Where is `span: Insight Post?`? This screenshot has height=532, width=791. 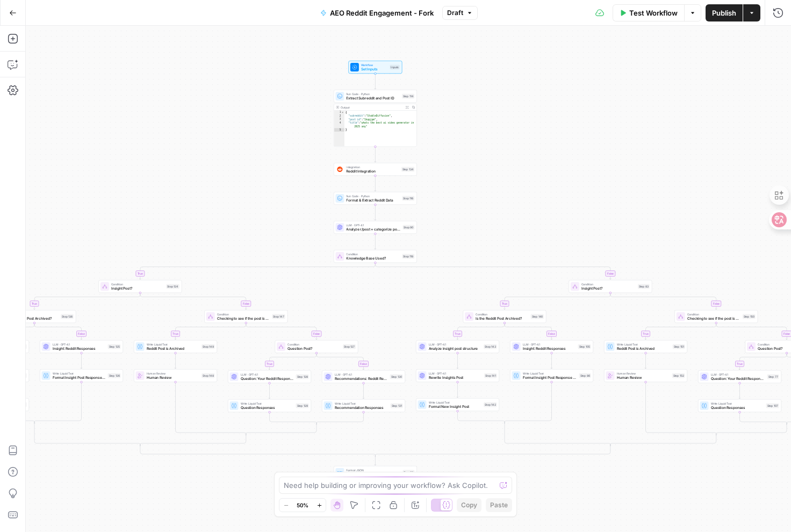
span: Insight Post? is located at coordinates (138, 289).